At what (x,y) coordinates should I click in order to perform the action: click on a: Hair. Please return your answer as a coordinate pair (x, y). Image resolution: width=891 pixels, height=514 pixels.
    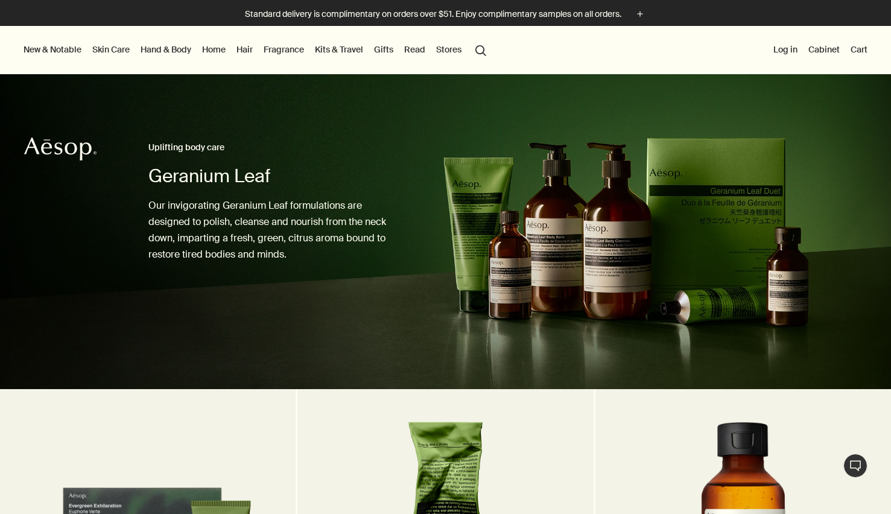
    Looking at the image, I should click on (244, 49).